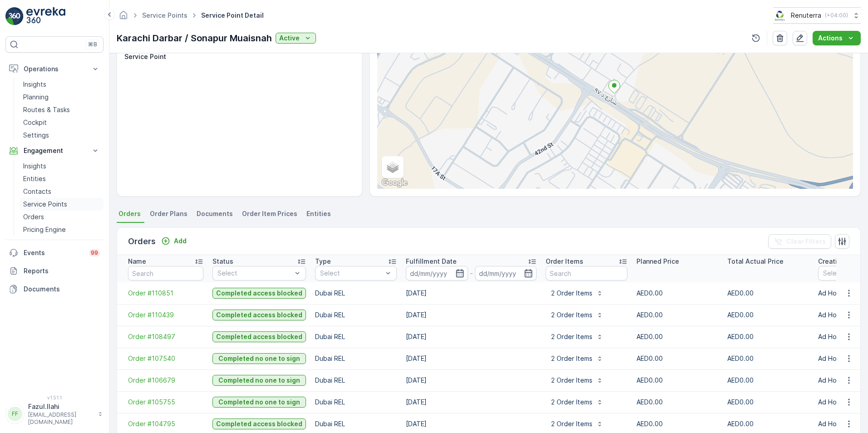 The width and height of the screenshot is (868, 433). Describe the element at coordinates (55, 271) in the screenshot. I see `a: Reports` at that location.